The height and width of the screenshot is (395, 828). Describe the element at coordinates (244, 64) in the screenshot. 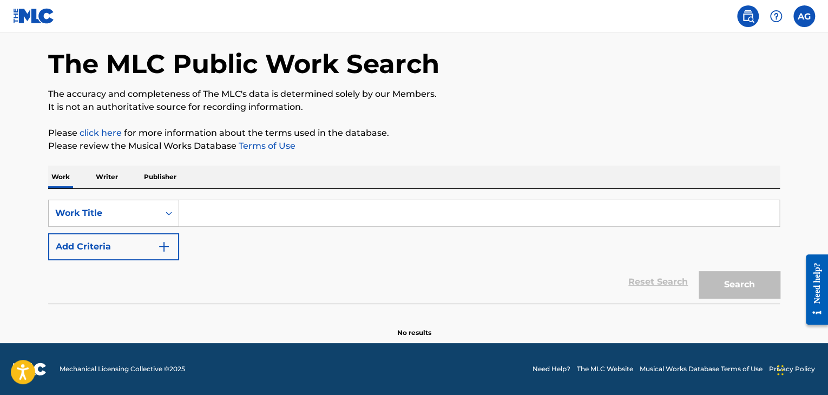

I see `h1: The MLC Public Work Search` at that location.